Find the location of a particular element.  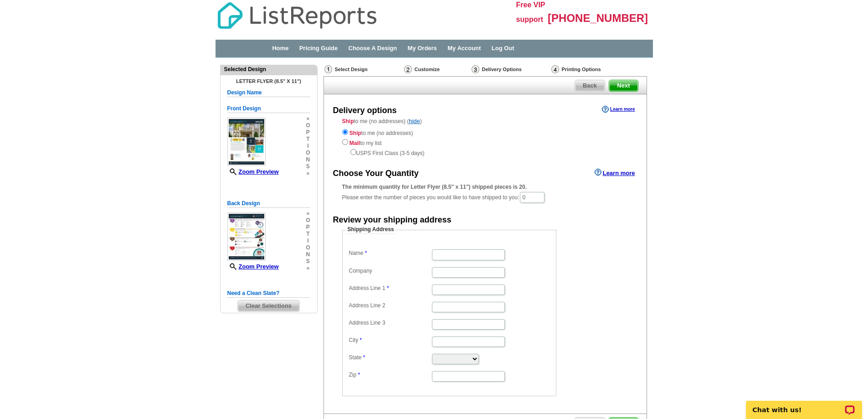

h5: Front Design is located at coordinates (269, 108).